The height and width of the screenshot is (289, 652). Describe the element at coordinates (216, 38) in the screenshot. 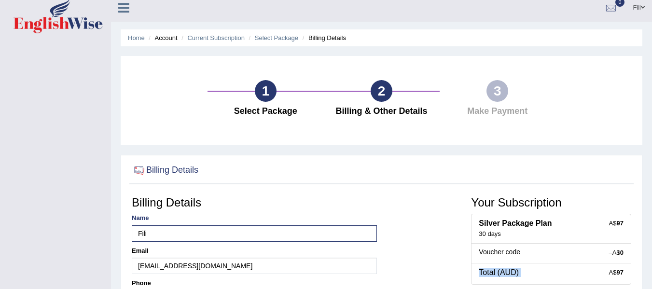

I see `a: Current Subscription` at that location.